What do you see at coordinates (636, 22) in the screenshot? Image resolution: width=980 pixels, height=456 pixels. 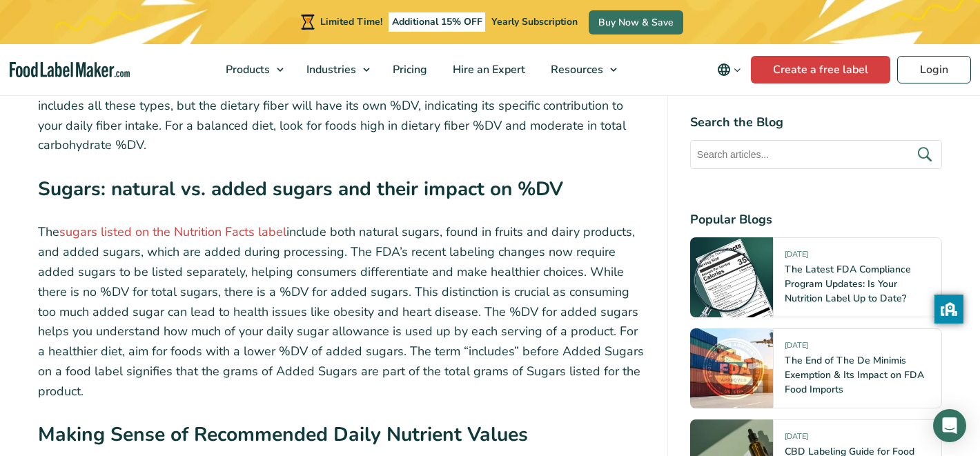 I see `a: Buy Now & Save` at bounding box center [636, 22].